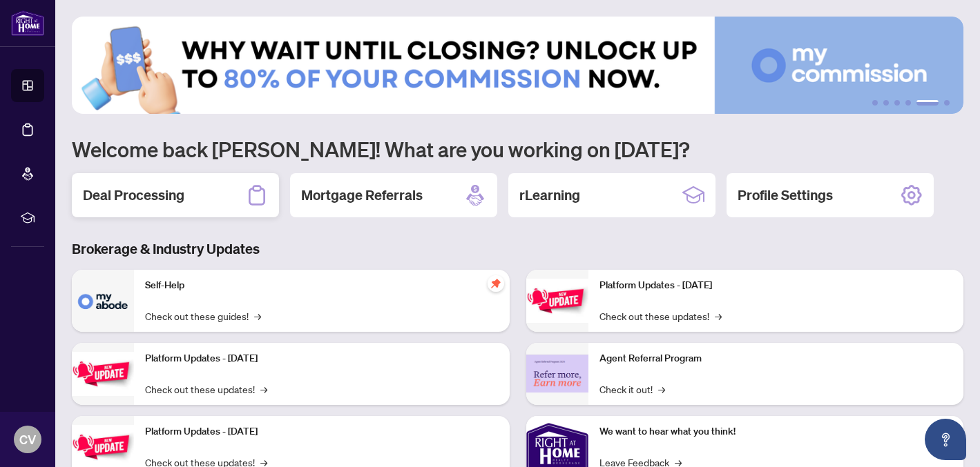 The height and width of the screenshot is (467, 980). Describe the element at coordinates (875, 102) in the screenshot. I see `button: 1` at that location.